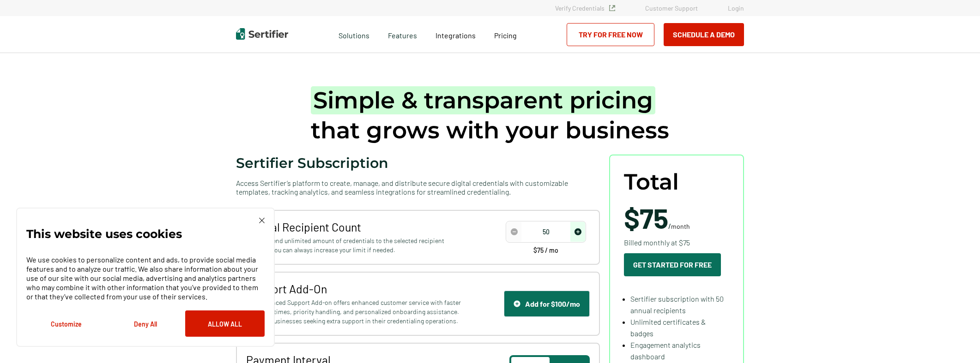 Image resolution: width=980 pixels, height=363 pixels. What do you see at coordinates (578, 232) in the screenshot?
I see `span: increase number` at bounding box center [578, 232].